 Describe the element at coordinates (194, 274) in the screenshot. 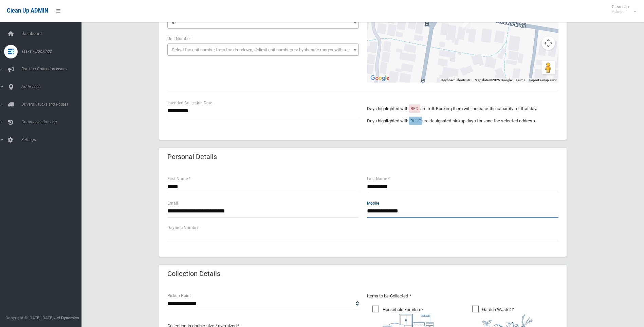

I see `header: Collection Details` at that location.